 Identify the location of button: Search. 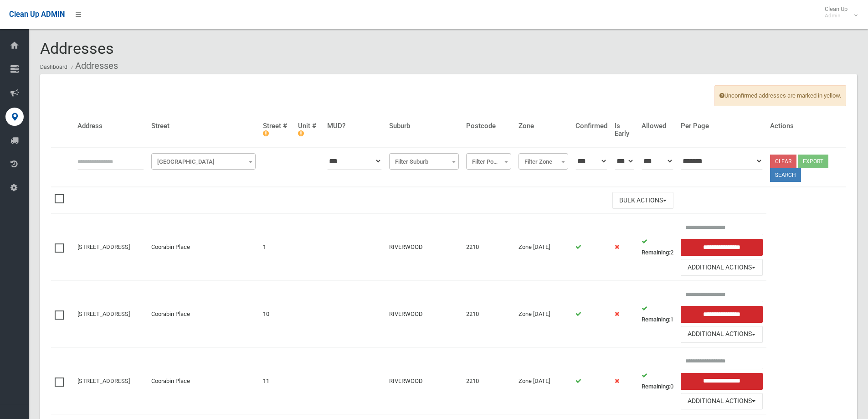
(786, 175).